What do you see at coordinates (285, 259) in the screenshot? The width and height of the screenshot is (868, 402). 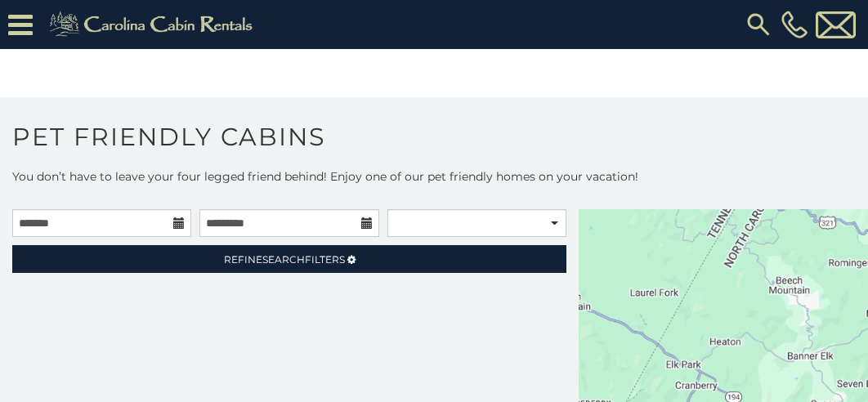 I see `span: Refine Filters` at bounding box center [285, 259].